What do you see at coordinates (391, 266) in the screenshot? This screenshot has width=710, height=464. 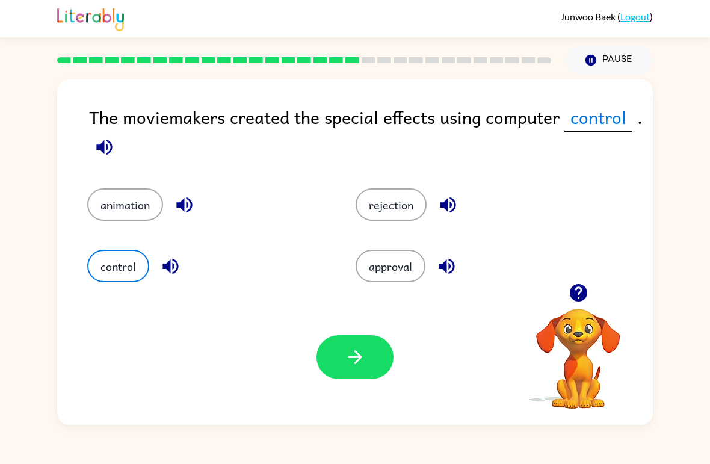 I see `button: approval` at bounding box center [391, 266].